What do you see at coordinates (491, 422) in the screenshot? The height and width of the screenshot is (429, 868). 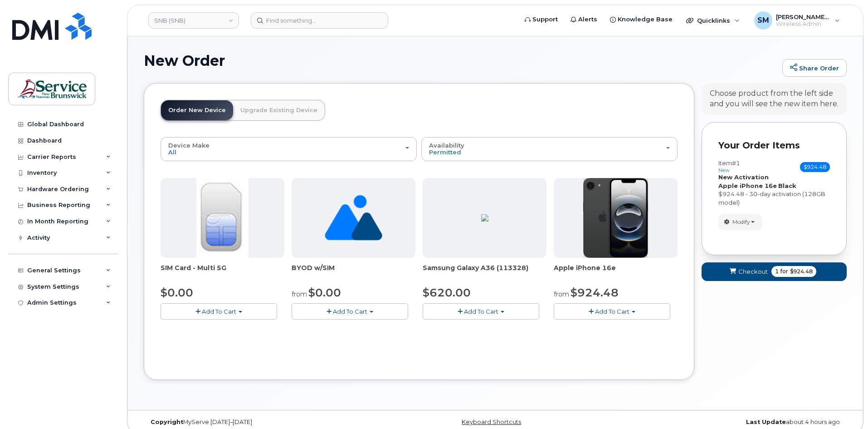 I see `a: Keyboard Shortcuts` at bounding box center [491, 422].